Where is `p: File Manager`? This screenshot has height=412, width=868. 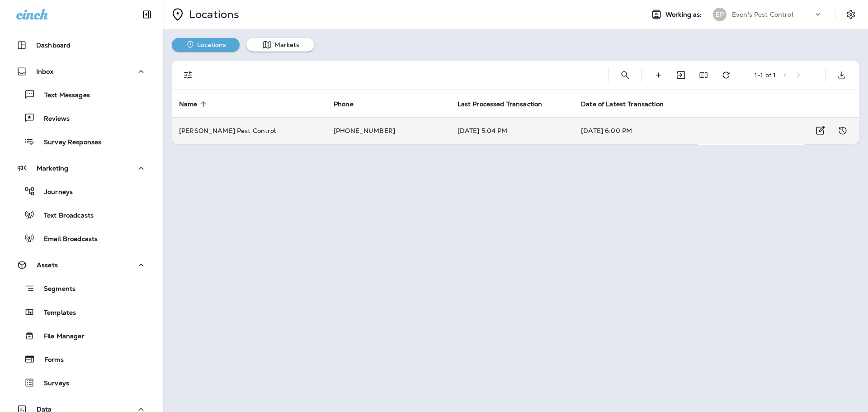
p: File Manager is located at coordinates (60, 337).